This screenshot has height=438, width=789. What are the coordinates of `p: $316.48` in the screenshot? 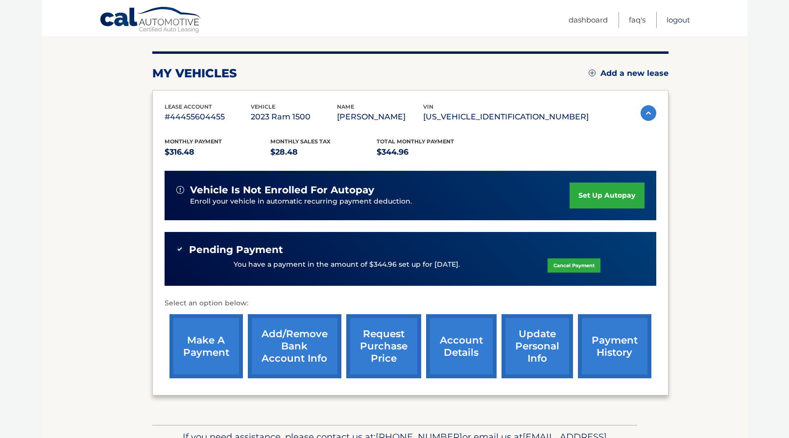 It's located at (217, 152).